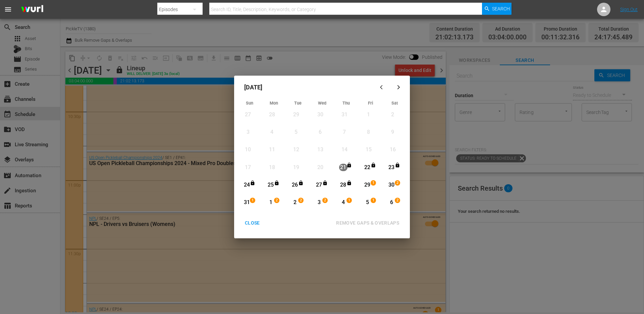 The height and width of the screenshot is (314, 644). What do you see at coordinates (296, 168) in the screenshot?
I see `div: 19` at bounding box center [296, 168].